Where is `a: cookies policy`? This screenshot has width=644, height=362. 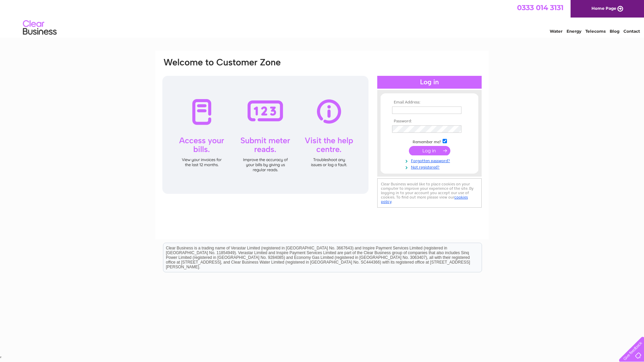
a: cookies policy is located at coordinates (425, 199).